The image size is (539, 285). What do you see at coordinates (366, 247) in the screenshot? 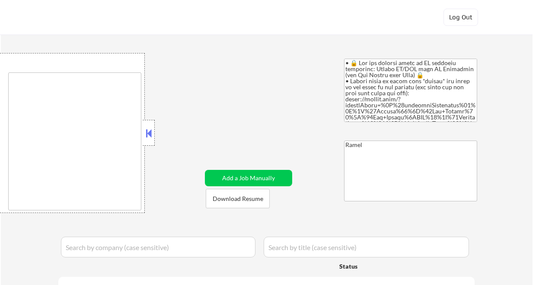
I see `input: Search by title (case sensitive)` at bounding box center [366, 247].